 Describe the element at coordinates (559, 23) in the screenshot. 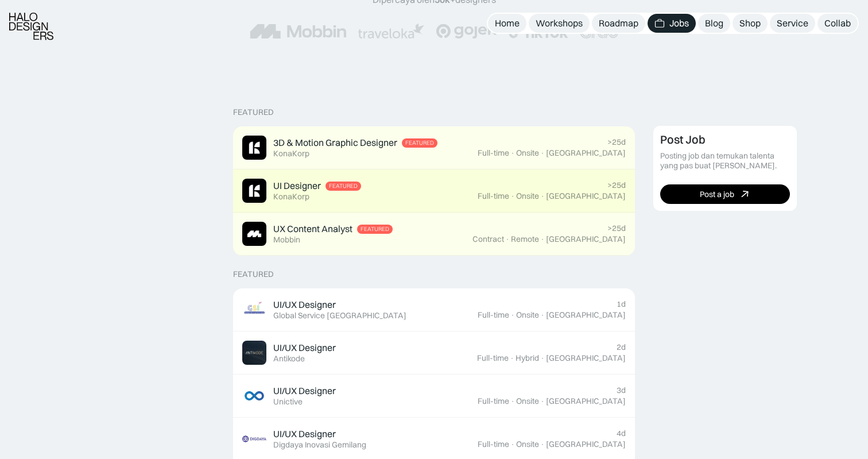

I see `a: Workshops` at that location.